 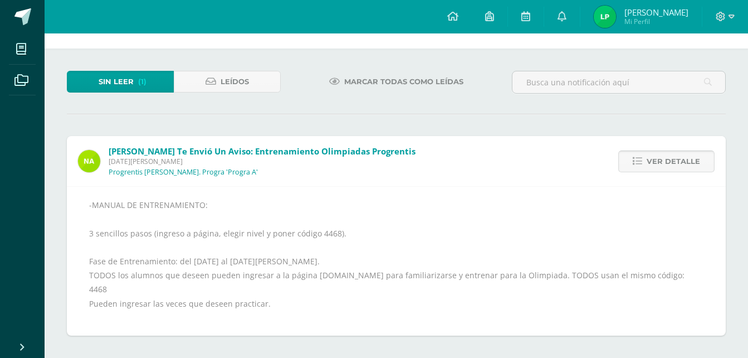 What do you see at coordinates (89, 161) in the screenshot?
I see `img: 35a337993bdd6a3ef9ef2b9abc5596bd.png` at bounding box center [89, 161].